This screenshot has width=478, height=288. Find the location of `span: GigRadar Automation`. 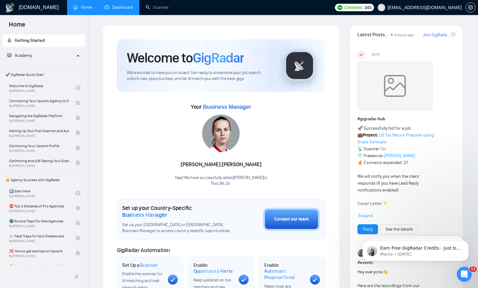

span: GigRadar Automation is located at coordinates (143, 250).